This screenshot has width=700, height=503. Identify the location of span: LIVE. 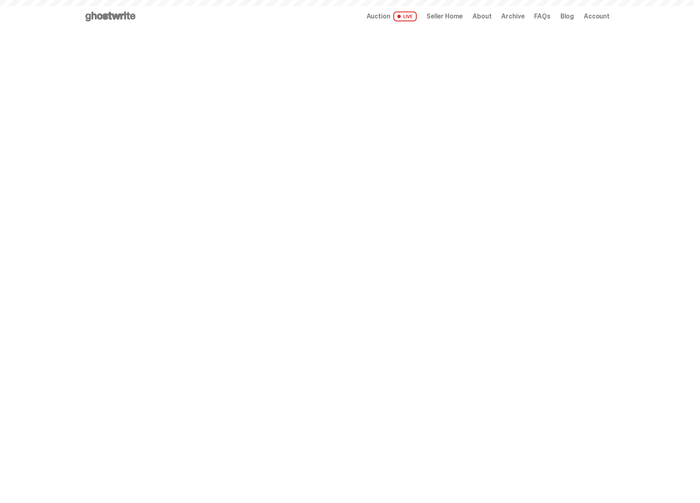
(405, 16).